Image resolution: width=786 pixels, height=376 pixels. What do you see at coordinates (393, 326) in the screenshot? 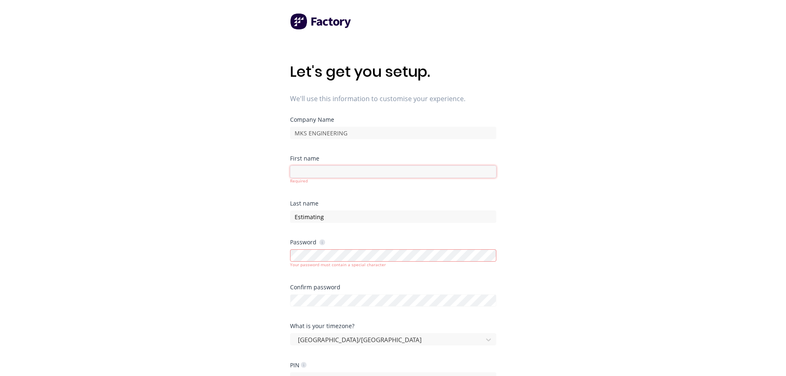
I see `div: What is your timezone?` at bounding box center [393, 326].